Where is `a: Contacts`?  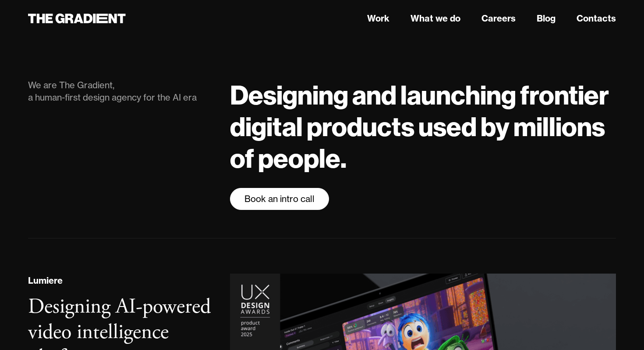
a: Contacts is located at coordinates (596, 18).